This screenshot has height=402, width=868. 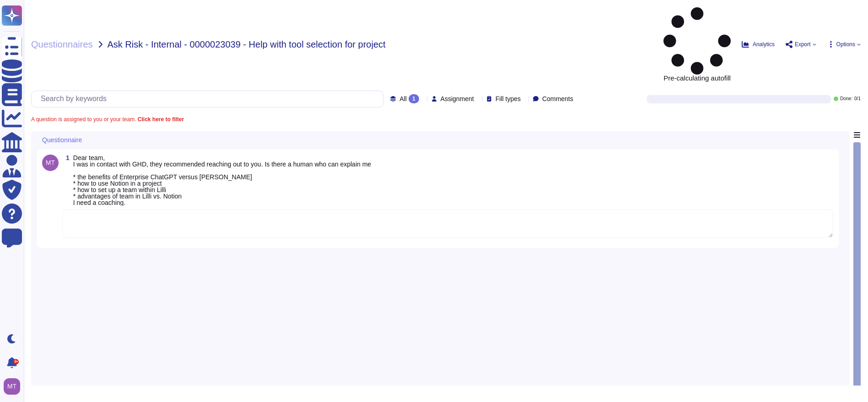 What do you see at coordinates (558, 99) in the screenshot?
I see `span: Comments` at bounding box center [558, 99].